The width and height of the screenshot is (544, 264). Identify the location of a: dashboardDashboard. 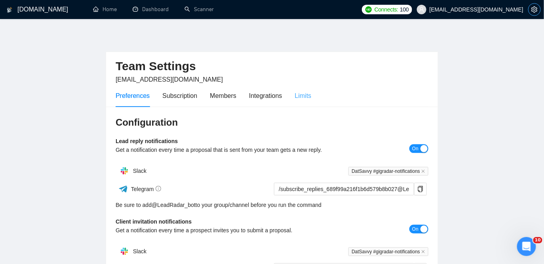
(150, 9).